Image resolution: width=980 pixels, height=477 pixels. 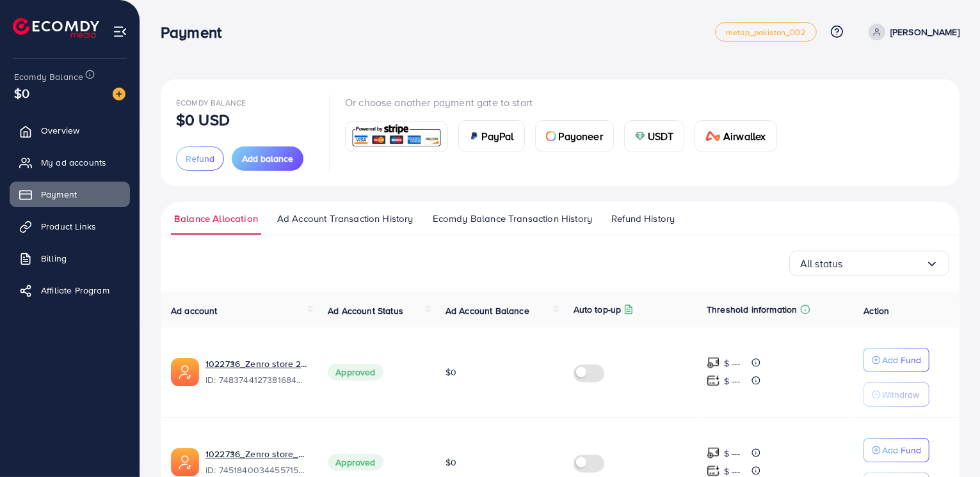 I want to click on a: cardPayPal, so click(x=492, y=136).